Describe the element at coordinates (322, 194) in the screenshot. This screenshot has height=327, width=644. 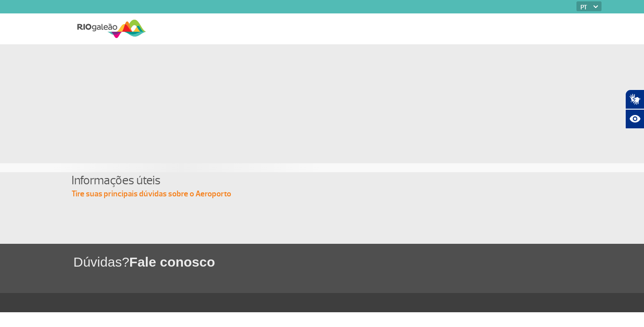
I see `p: Tire suas principais dúvidas sobre o Aeroporto` at that location.